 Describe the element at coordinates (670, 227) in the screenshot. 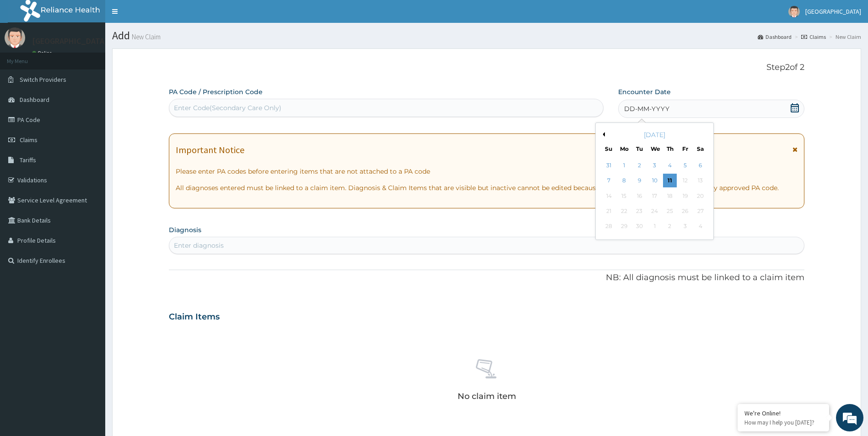

I see `div: Not available Thursday, October 2nd, 2025` at that location.